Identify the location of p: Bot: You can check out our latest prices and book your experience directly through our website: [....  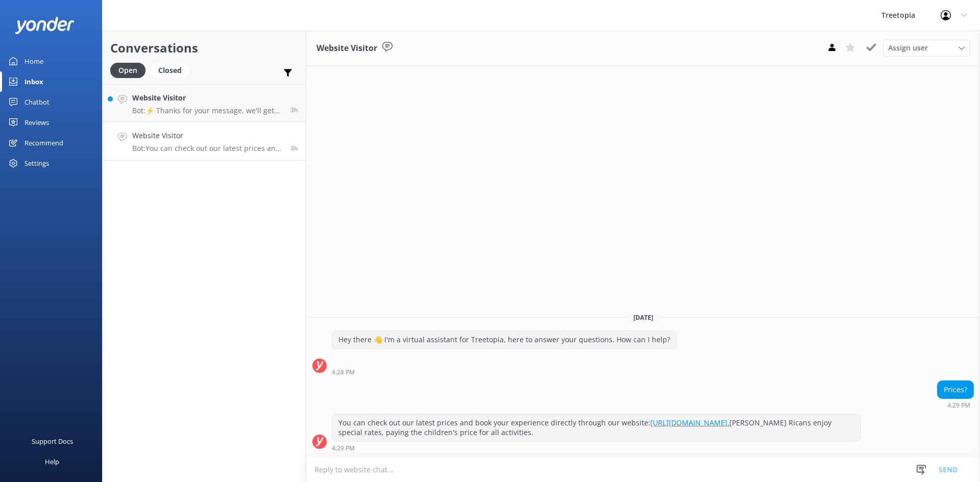
(207, 148).